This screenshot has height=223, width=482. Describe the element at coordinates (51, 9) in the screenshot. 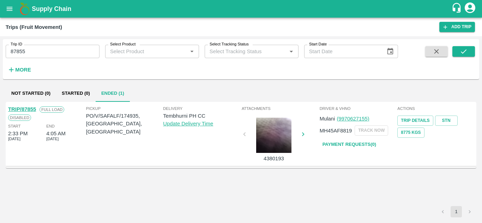

I see `b: Supply Chain` at that location.